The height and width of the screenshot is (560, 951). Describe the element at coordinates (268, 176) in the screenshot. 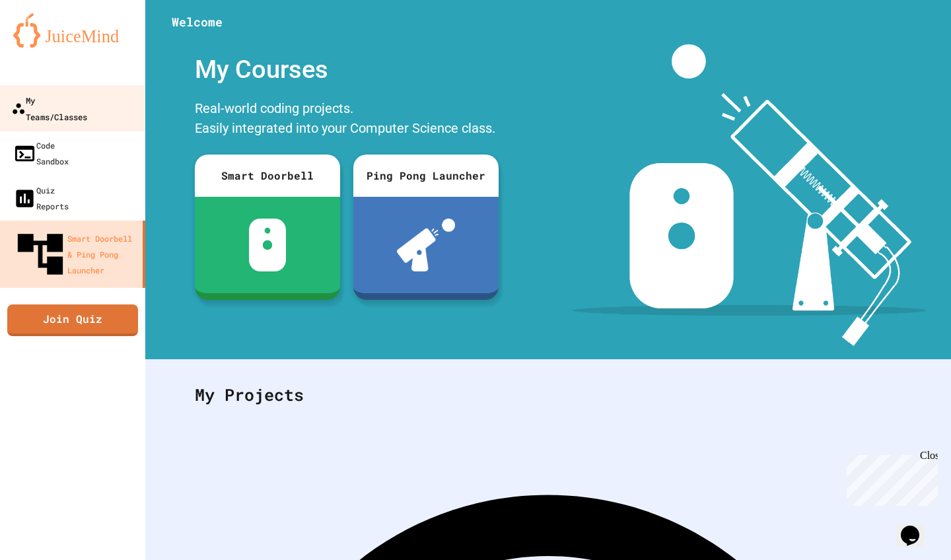

I see `div: Smart Doorbell` at that location.